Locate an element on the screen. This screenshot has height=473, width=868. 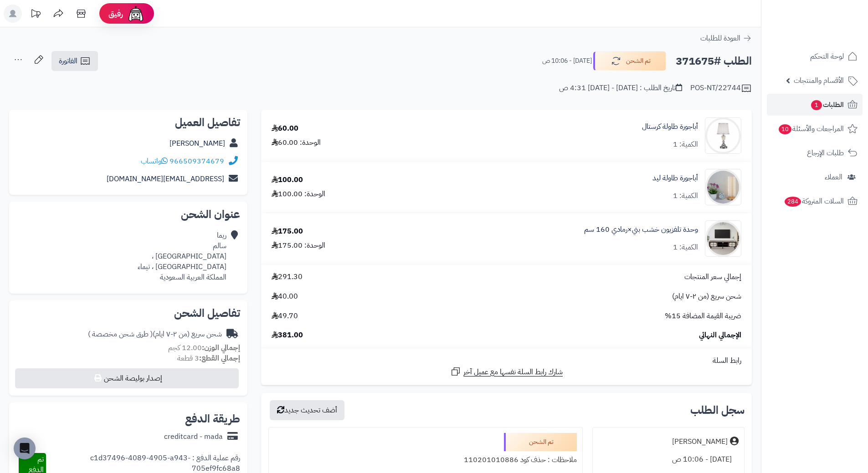
div: Open Intercom Messenger is located at coordinates (25, 448).